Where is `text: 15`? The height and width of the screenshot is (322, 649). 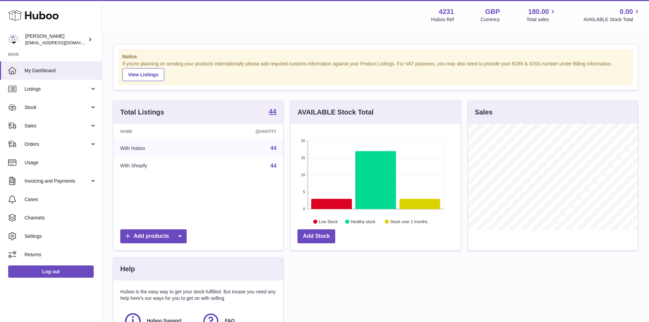 text: 15 is located at coordinates (303, 158).